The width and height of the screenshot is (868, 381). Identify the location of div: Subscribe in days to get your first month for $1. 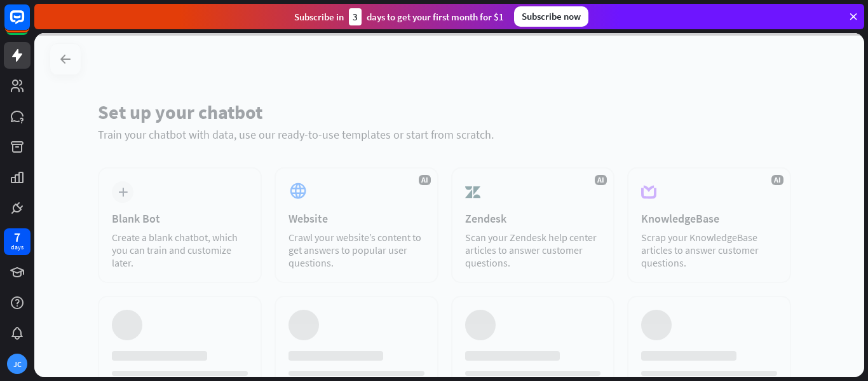
(399, 16).